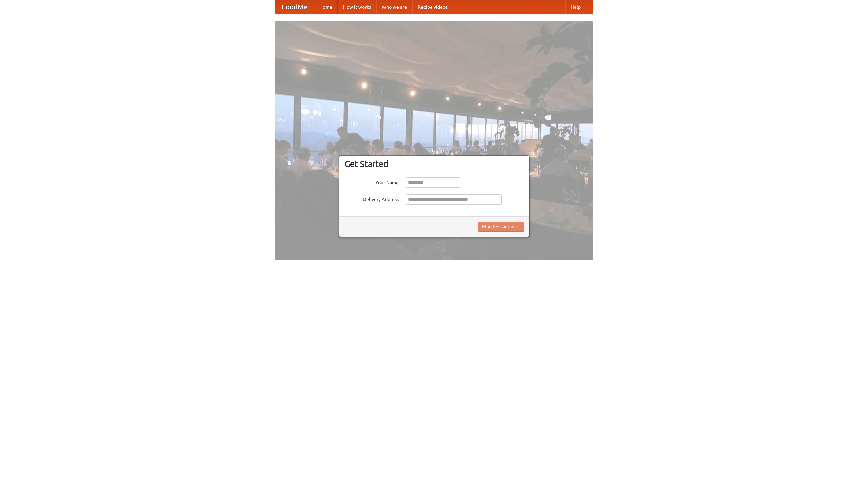 This screenshot has width=868, height=480. What do you see at coordinates (326, 7) in the screenshot?
I see `a: Home` at bounding box center [326, 7].